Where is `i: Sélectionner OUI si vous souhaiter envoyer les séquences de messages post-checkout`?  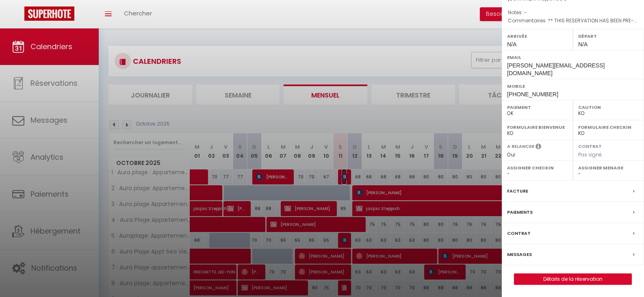 i: Sélectionner OUI si vous souhaiter envoyer les séquences de messages post-checkout is located at coordinates (538, 148).